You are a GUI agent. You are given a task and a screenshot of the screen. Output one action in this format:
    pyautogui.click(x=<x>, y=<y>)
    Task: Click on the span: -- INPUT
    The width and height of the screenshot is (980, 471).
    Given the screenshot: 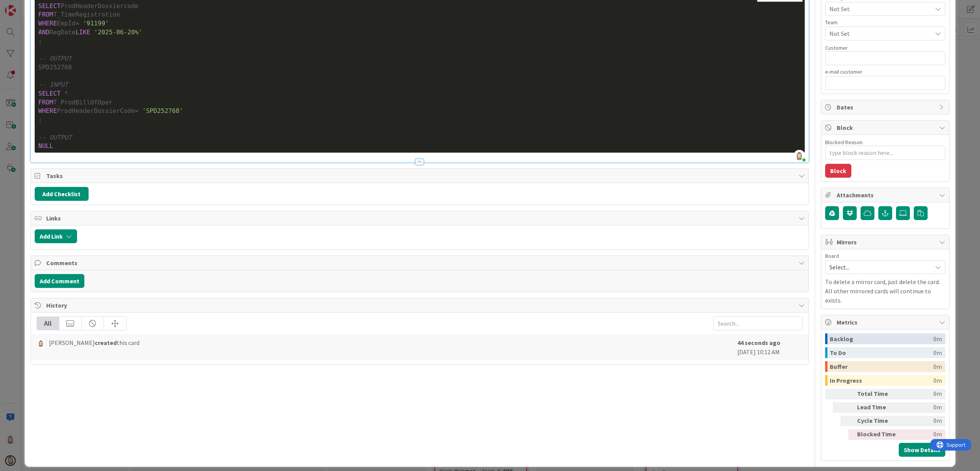 What is the action you would take?
    pyautogui.click(x=53, y=84)
    